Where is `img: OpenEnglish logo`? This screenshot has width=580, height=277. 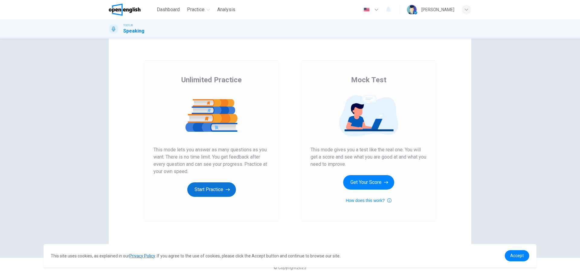
img: OpenEnglish logo is located at coordinates (124, 10).